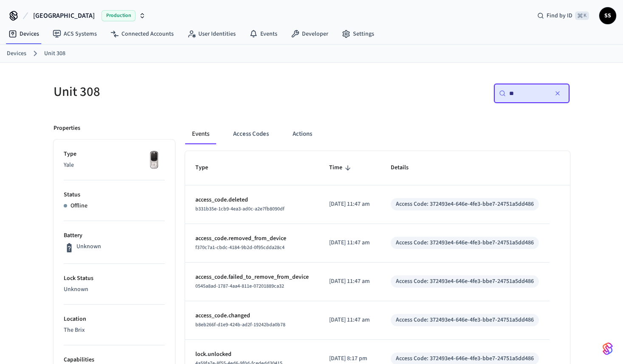 The height and width of the screenshot is (364, 623). Describe the element at coordinates (211, 34) in the screenshot. I see `a: User Identities` at that location.